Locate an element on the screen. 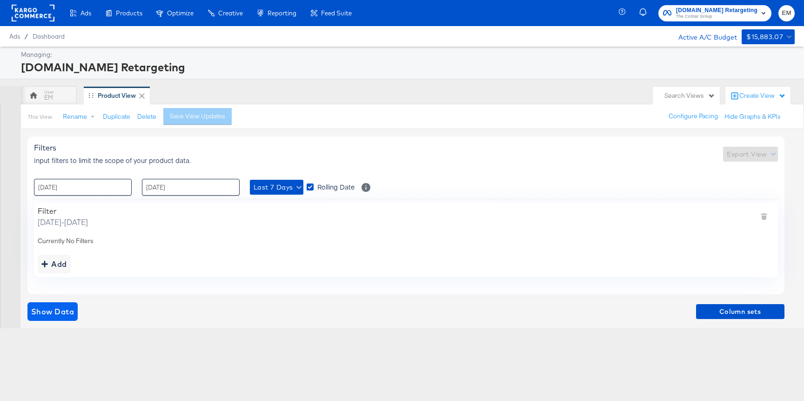 The width and height of the screenshot is (804, 401). div: Search Views is located at coordinates (690, 95).